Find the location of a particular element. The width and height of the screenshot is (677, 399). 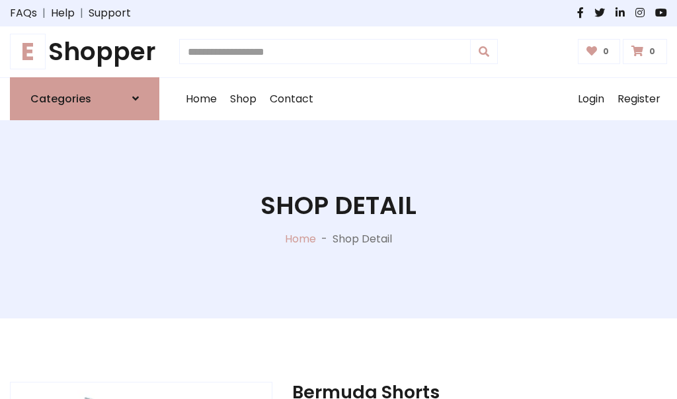

p: Shop Detail is located at coordinates (362, 239).